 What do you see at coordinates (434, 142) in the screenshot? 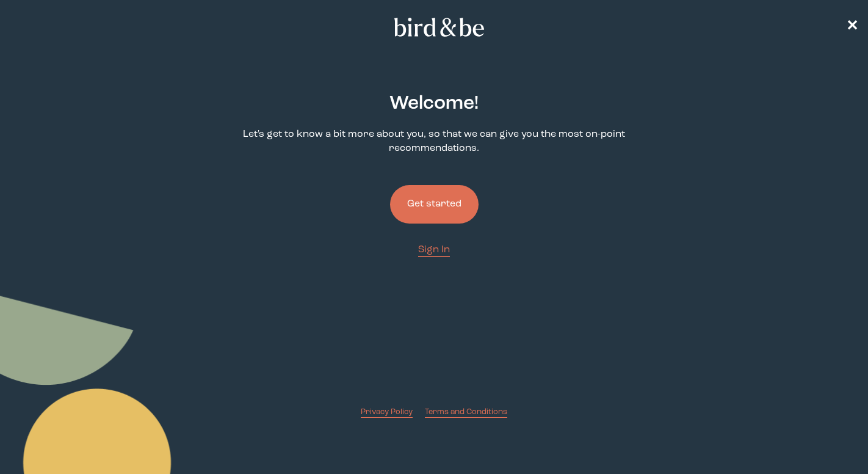
I see `p: Let's get to know a bit more about you, so that we can give you the most on-point recommendations.` at bounding box center [434, 142].